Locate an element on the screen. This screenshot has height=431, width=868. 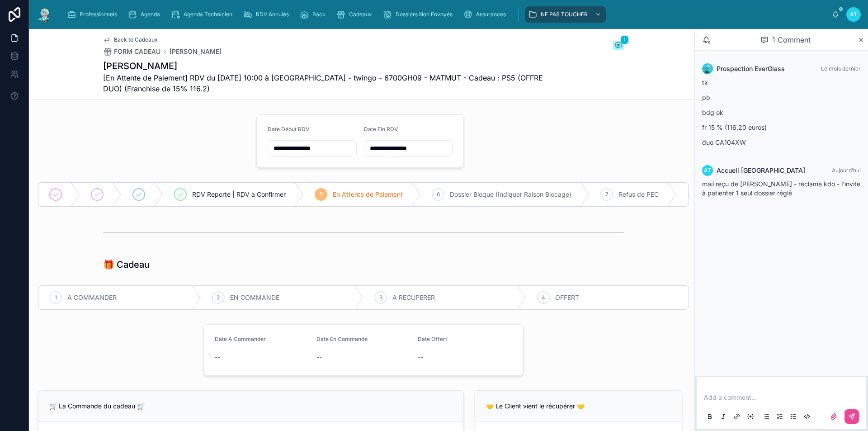
span: Date Fin RDV is located at coordinates (381, 129).